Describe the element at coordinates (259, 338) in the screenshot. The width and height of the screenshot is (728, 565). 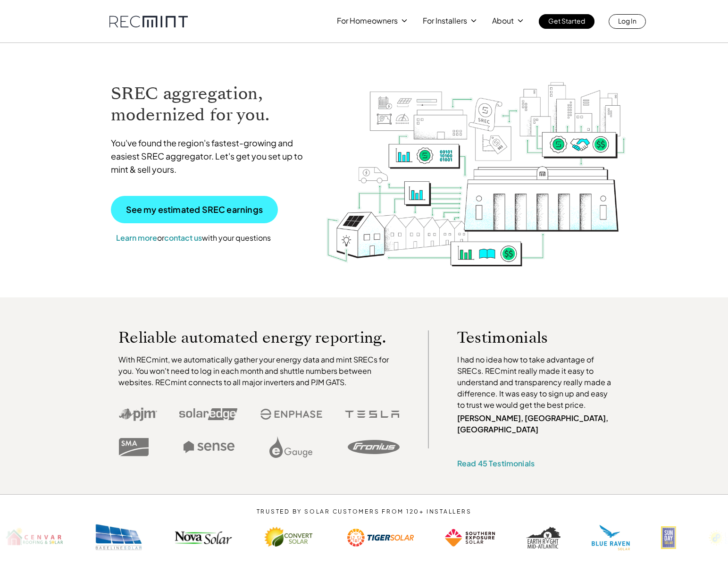
I see `p: Reliable automated energy reporting.` at that location.